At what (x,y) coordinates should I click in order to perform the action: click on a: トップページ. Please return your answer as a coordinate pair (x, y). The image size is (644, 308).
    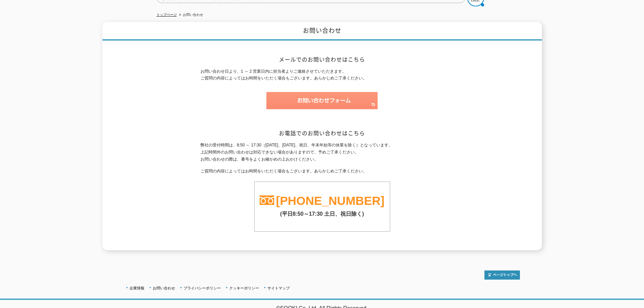
    Looking at the image, I should click on (167, 14).